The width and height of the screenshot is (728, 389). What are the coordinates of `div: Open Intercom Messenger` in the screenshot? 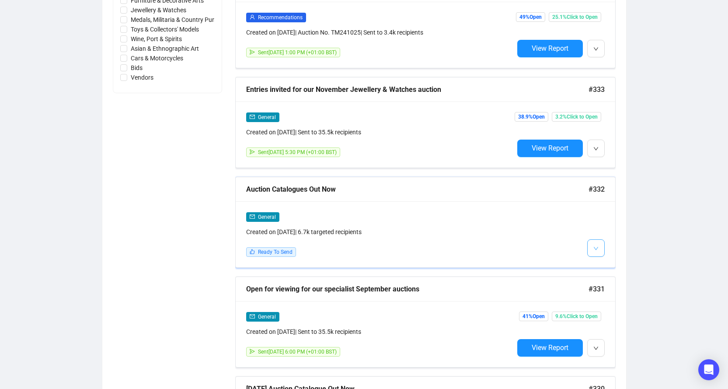 It's located at (709, 369).